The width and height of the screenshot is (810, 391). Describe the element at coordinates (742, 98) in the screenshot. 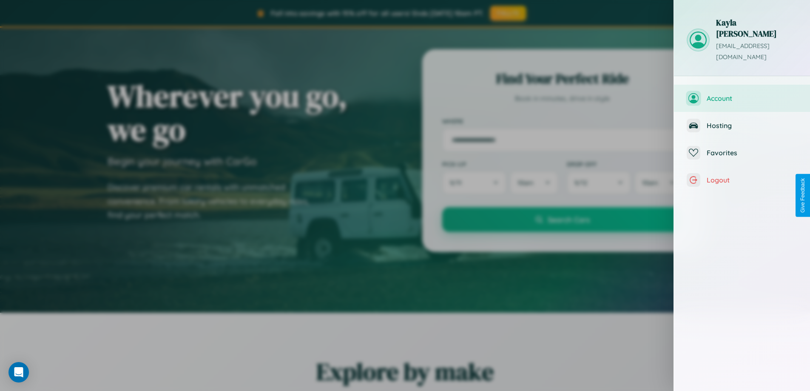

I see `button: Account` at that location.